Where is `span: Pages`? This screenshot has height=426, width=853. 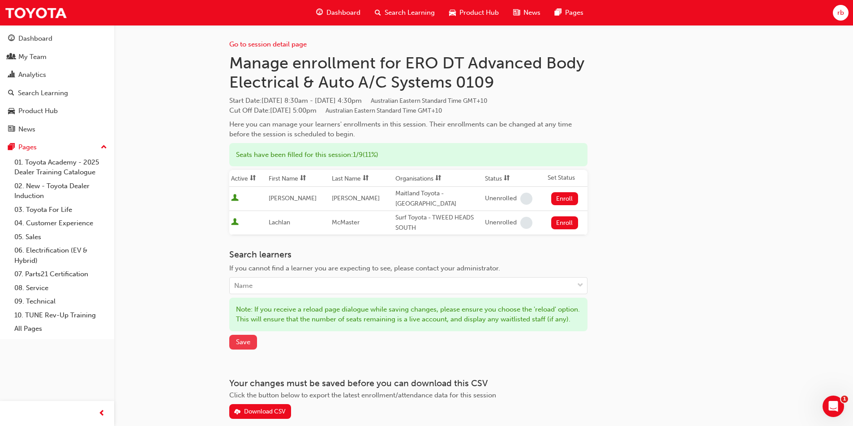 span: Pages is located at coordinates (574, 13).